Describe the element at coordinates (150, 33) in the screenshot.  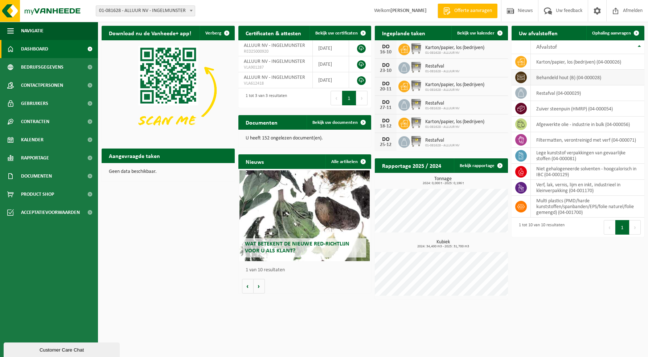
I see `h2: Download nu de Vanheede+ app!` at that location.